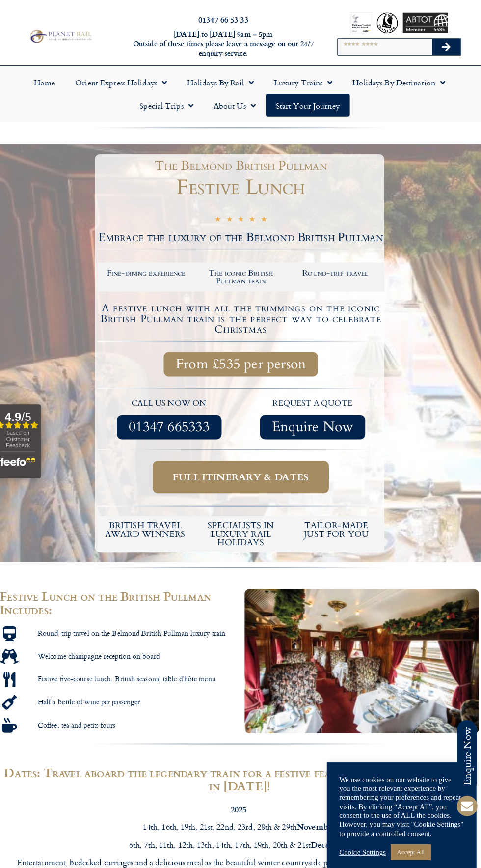 The width and height of the screenshot is (481, 868). I want to click on span: Coffee, tea and petits fours, so click(79, 713).